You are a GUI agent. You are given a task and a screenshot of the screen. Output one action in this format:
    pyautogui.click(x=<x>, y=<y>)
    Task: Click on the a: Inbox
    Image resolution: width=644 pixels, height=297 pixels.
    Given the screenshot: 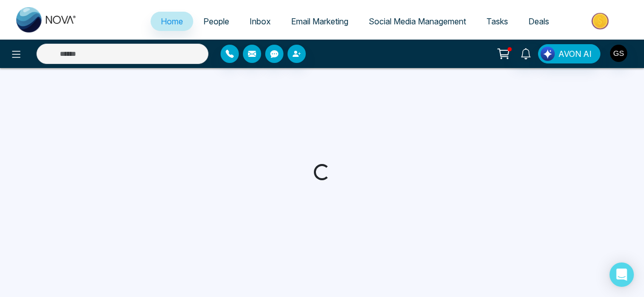 What is the action you would take?
    pyautogui.click(x=260, y=22)
    